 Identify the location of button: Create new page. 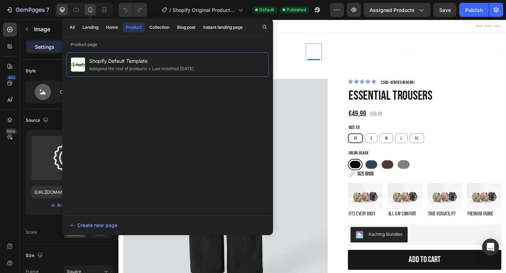
(168, 226).